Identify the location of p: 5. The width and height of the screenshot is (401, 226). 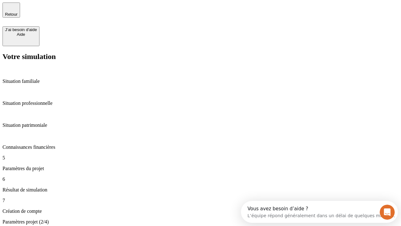
(201, 158).